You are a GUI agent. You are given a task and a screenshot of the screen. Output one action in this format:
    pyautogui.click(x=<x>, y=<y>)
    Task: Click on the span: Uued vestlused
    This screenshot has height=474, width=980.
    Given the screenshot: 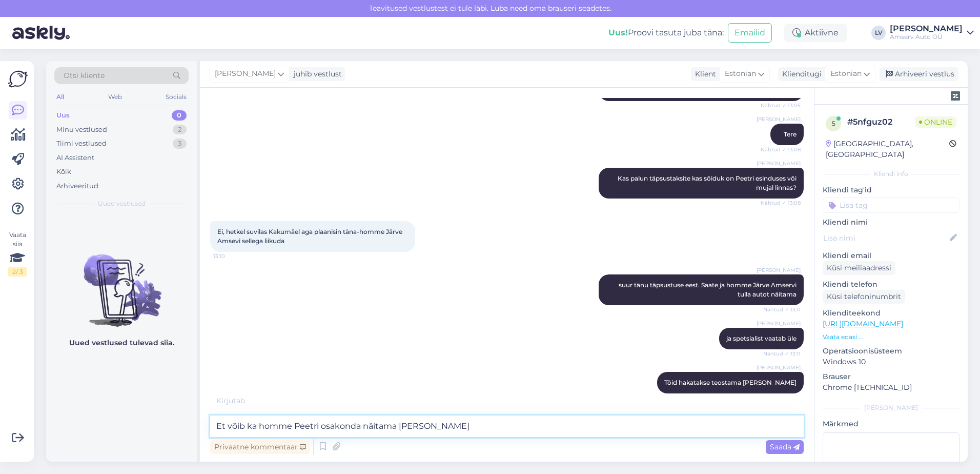 What is the action you would take?
    pyautogui.click(x=121, y=204)
    